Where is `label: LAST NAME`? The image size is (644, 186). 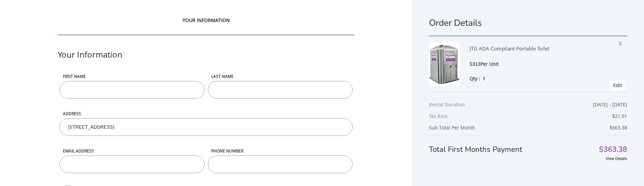 label: LAST NAME is located at coordinates (280, 76).